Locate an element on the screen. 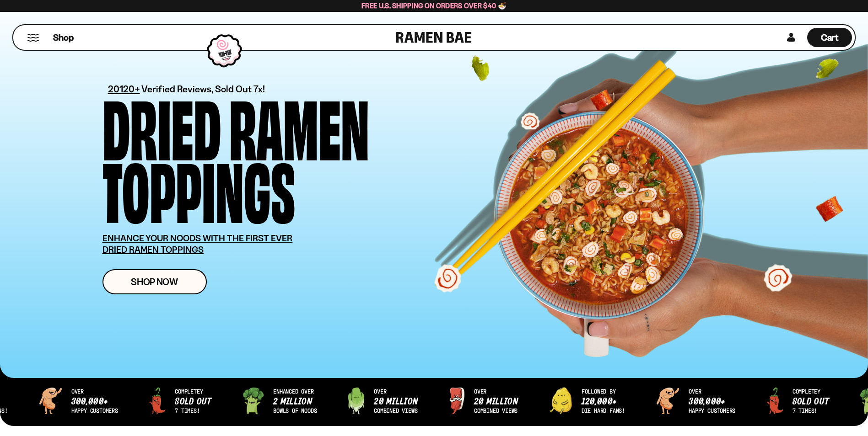  u: ENHANCE YOUR NOODS WITH THE FIRST EVER DRIED RAMEN TOPPINGS is located at coordinates (197, 244).